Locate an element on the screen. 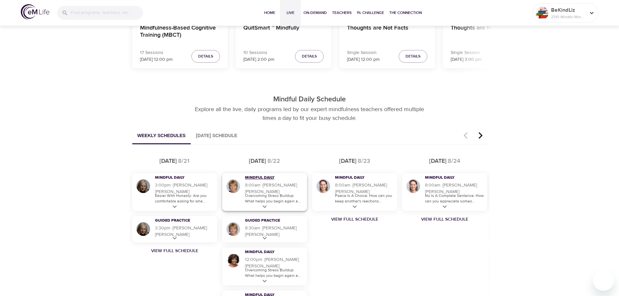 This screenshot has width=619, height=296. p: 17 Sessions is located at coordinates (156, 53).